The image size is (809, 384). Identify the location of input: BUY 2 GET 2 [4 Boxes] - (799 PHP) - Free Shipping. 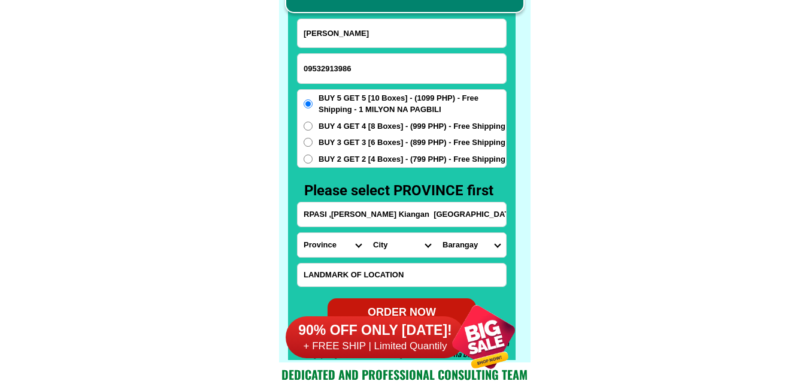
(308, 159).